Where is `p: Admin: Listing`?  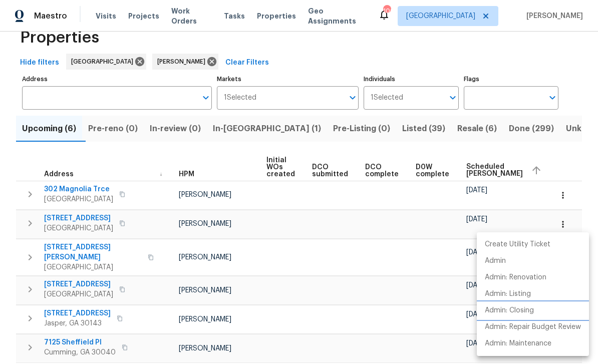
p: Admin: Listing is located at coordinates (508, 293).